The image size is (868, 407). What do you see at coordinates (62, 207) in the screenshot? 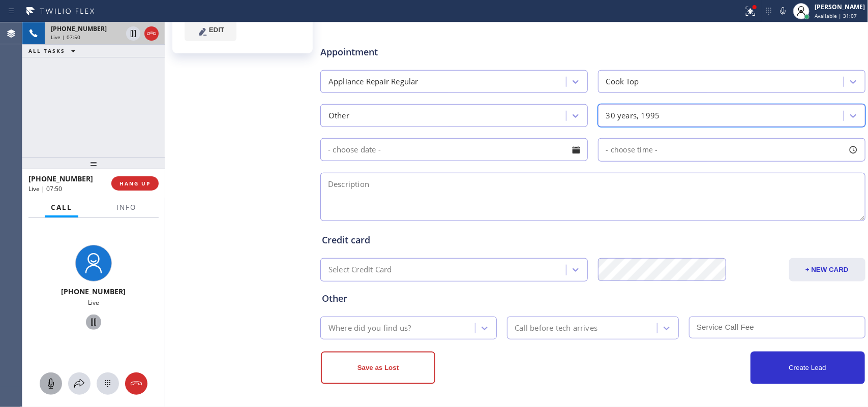
I see `button: Call` at bounding box center [62, 207].